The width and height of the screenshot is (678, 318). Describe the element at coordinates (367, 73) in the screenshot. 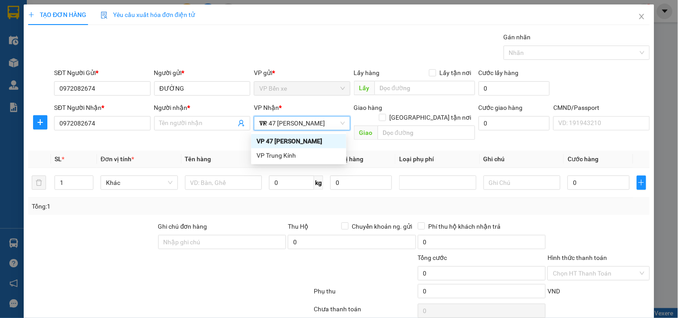

I see `span: Lấy hàng` at that location.